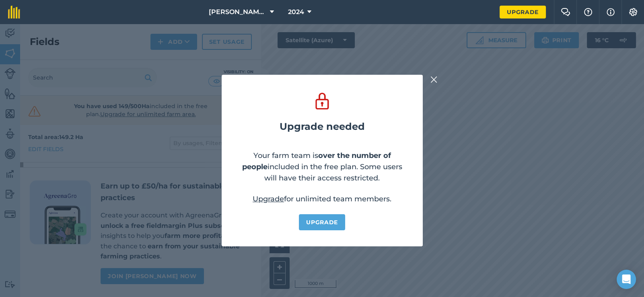 The image size is (644, 297). What do you see at coordinates (434, 80) in the screenshot?
I see `img: svg+xml;base64,PHN2ZyB4bWxucz0iaHR0cDovL3d3dy53My5vcmcvMjAwMC9zdmciIHdpZHRoPSIyMiIgaGVpZ2h0PSIzMC...` at bounding box center [434, 80].